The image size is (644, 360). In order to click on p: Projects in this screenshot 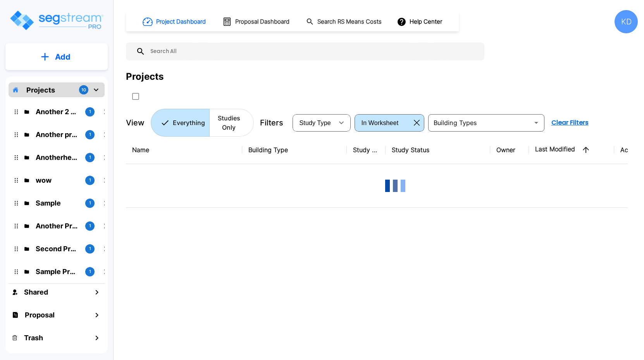, I will do `click(41, 90)`.